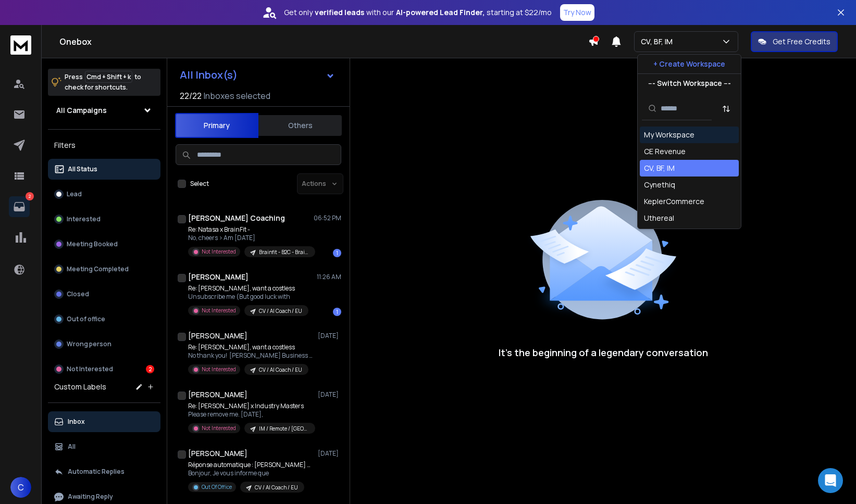 The width and height of the screenshot is (856, 504). I want to click on p: --- Switch Workspace ---, so click(689, 83).